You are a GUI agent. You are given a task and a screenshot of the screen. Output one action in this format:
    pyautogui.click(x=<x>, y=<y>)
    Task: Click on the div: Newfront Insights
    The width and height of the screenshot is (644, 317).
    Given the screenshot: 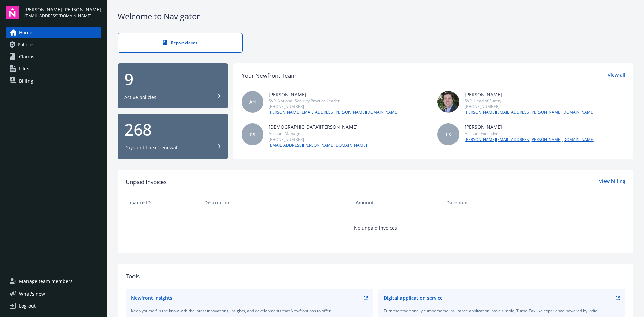 What is the action you would take?
    pyautogui.click(x=152, y=298)
    